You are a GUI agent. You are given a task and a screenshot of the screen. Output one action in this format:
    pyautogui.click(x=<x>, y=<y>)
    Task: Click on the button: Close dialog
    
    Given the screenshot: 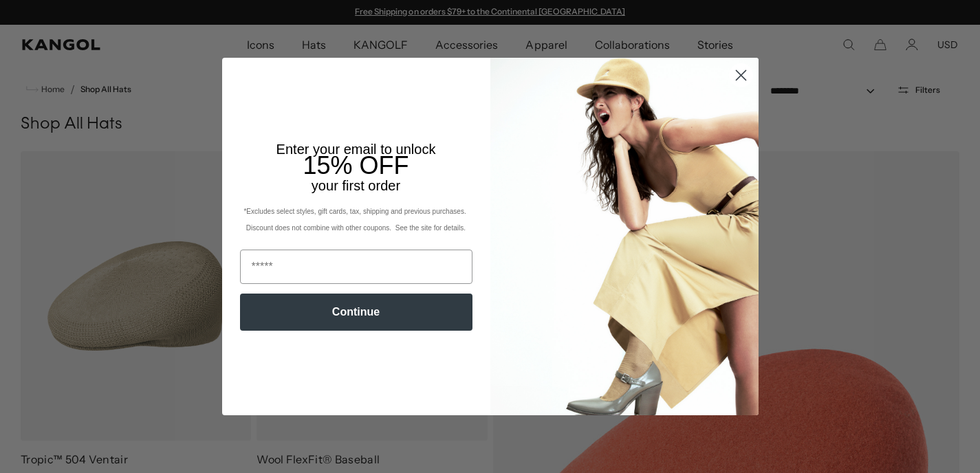 What is the action you would take?
    pyautogui.click(x=741, y=75)
    